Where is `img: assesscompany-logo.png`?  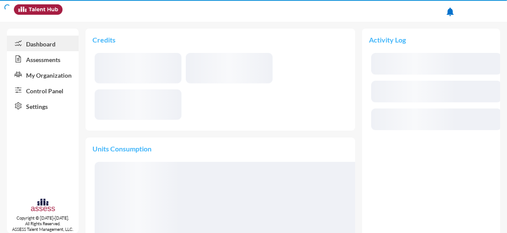 img: assesscompany-logo.png is located at coordinates (43, 206).